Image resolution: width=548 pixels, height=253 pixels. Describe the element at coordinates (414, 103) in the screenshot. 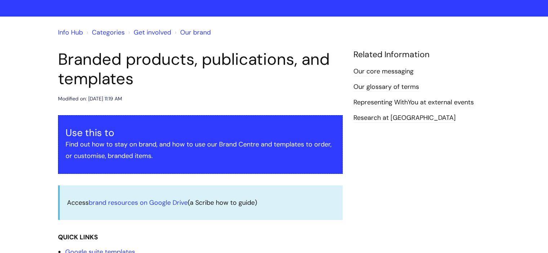

I see `a: Representing WithYou at external events` at that location.